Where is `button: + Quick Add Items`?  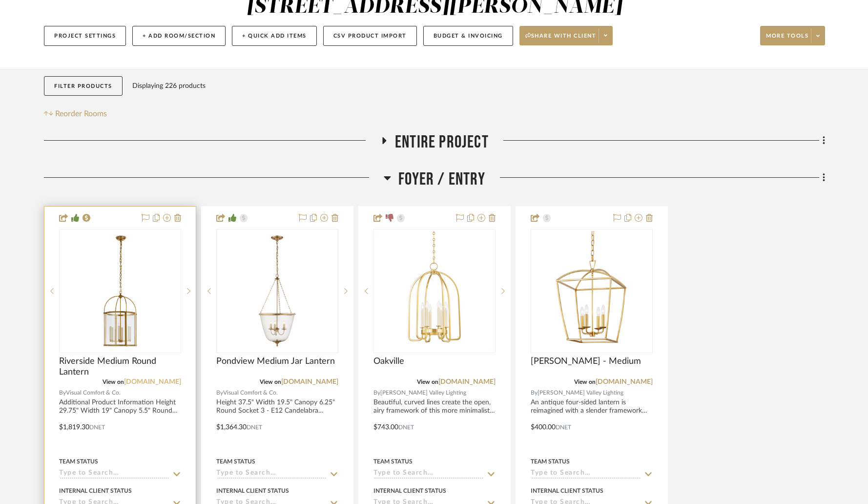 button: + Quick Add Items is located at coordinates (274, 36).